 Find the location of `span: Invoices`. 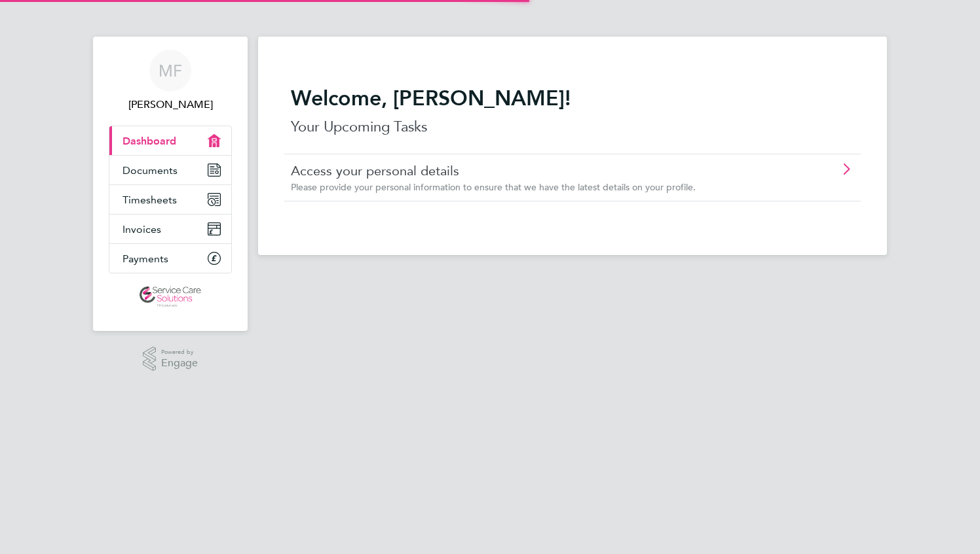

span: Invoices is located at coordinates (142, 229).